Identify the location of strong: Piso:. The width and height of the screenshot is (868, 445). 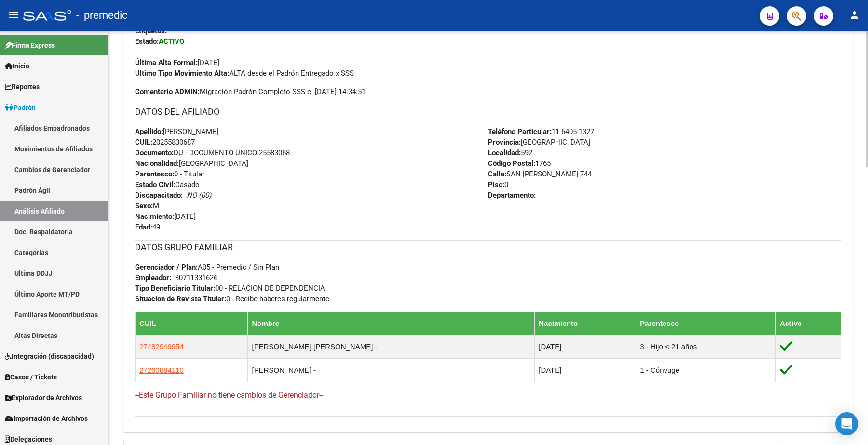
(497, 185).